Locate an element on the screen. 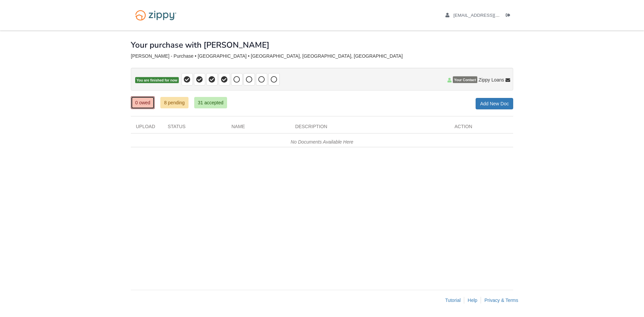  img: Logo is located at coordinates (156, 15).